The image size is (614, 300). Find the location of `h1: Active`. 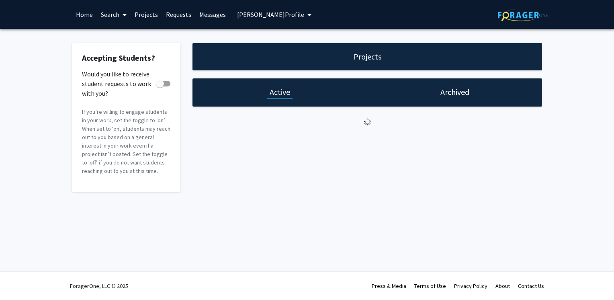

h1: Active is located at coordinates (279, 92).